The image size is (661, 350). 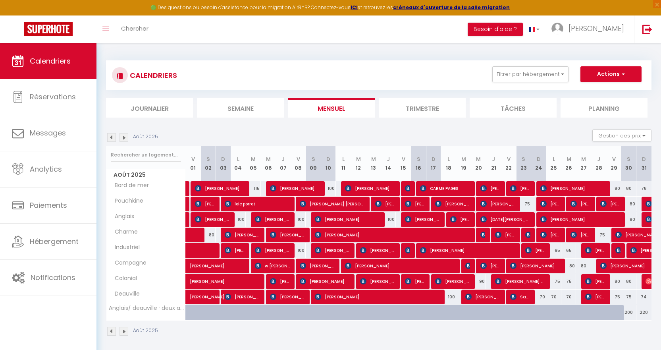 I want to click on span: Hébergement, so click(x=54, y=241).